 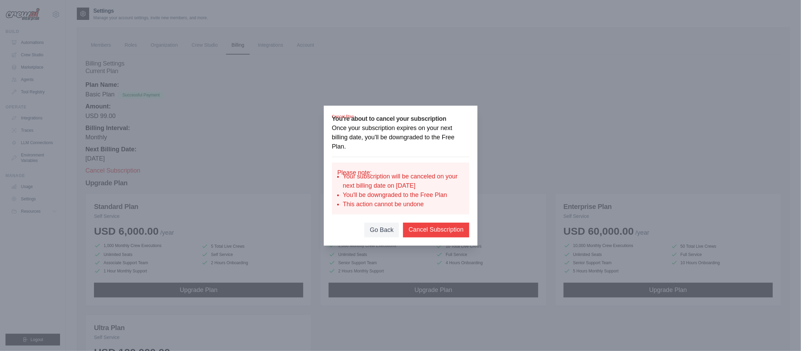 What do you see at coordinates (784, 334) in the screenshot?
I see `div: Chat-Widget` at bounding box center [784, 334].